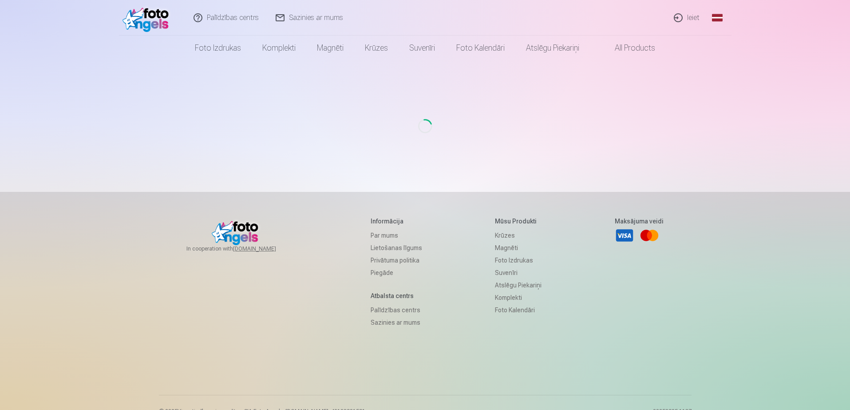 The height and width of the screenshot is (410, 850). I want to click on h5: Informācija, so click(396, 221).